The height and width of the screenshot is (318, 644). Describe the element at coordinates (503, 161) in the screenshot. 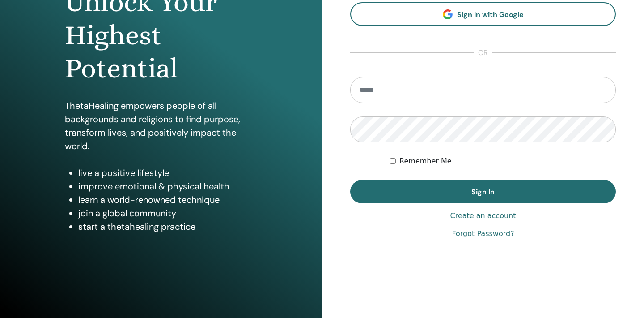

I see `div: Keep me authenticated indefinitely or until I manually logout` at that location.